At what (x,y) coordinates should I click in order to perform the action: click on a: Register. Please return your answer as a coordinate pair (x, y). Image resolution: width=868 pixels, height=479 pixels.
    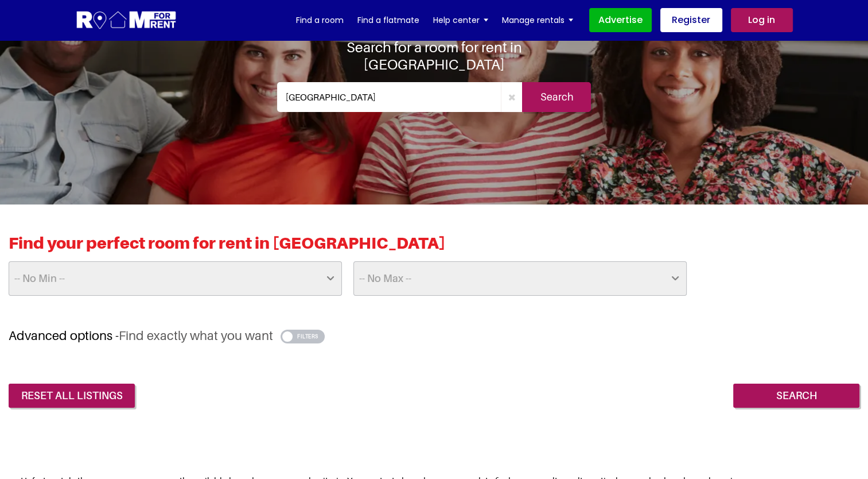
    Looking at the image, I should click on (691, 20).